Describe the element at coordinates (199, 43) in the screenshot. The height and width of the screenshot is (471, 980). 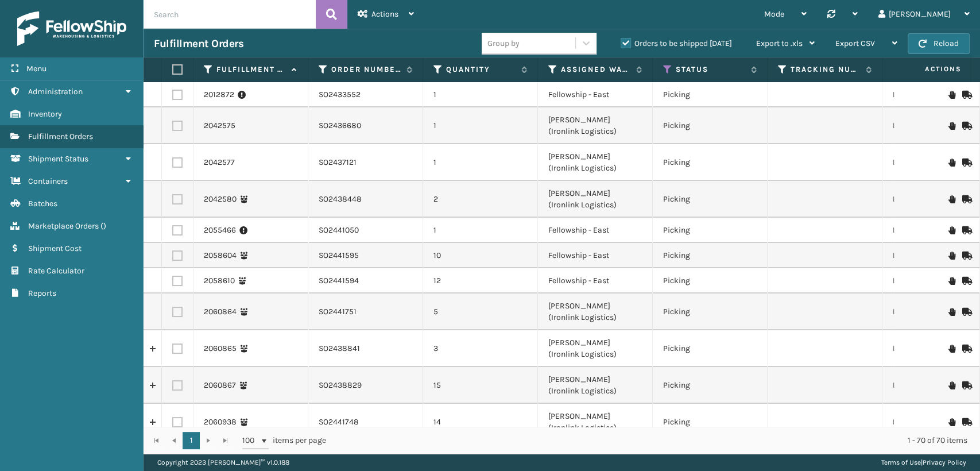
I see `h3: Fulfillment Orders` at that location.